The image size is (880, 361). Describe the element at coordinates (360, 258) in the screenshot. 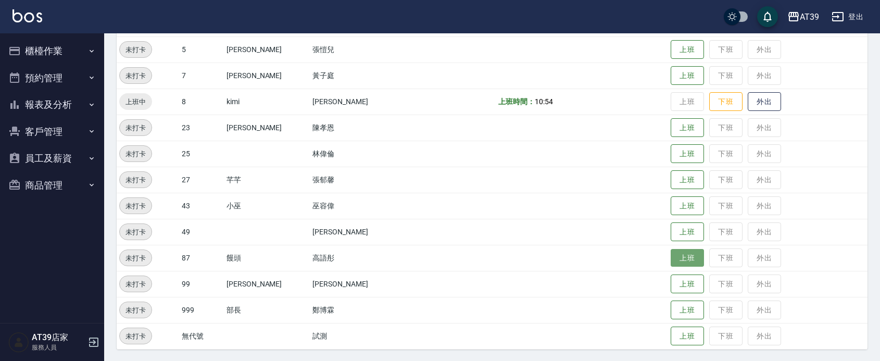

I see `td: 高語彤` at that location.